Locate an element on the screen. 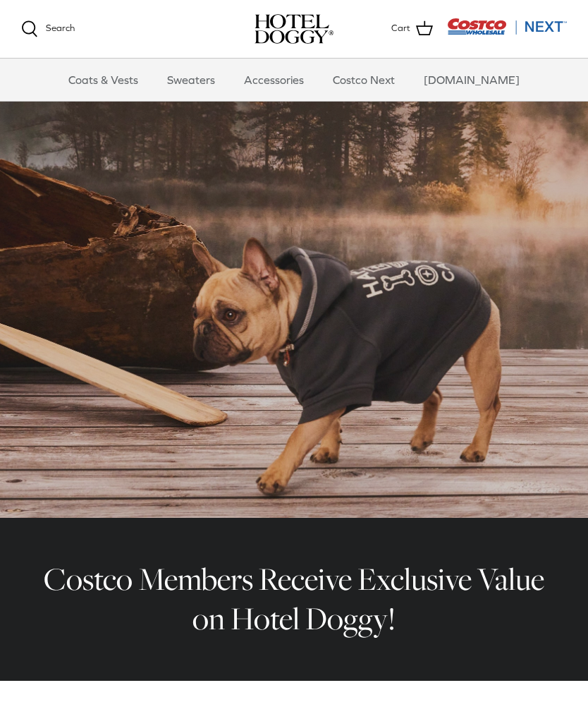 The height and width of the screenshot is (714, 588). img: Costco Next is located at coordinates (507, 26).